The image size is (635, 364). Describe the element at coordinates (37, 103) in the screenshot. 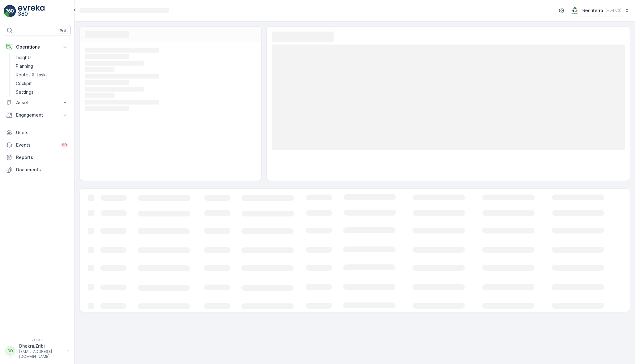

I see `button: Asset` at that location.